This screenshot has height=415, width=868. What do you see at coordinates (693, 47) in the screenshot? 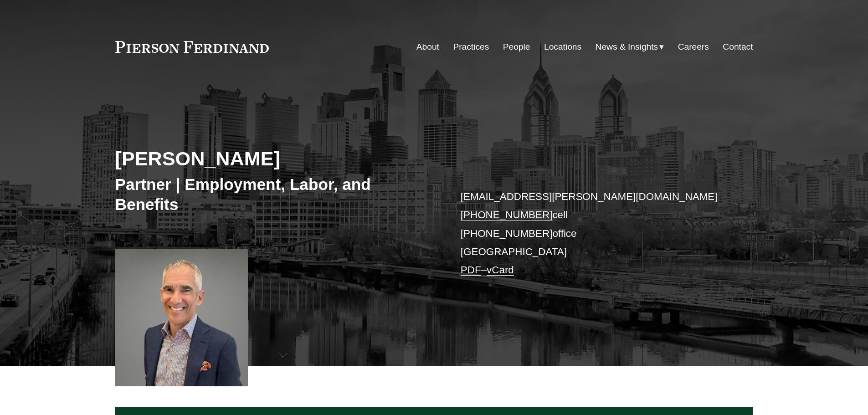
I see `a: Careers` at bounding box center [693, 47].